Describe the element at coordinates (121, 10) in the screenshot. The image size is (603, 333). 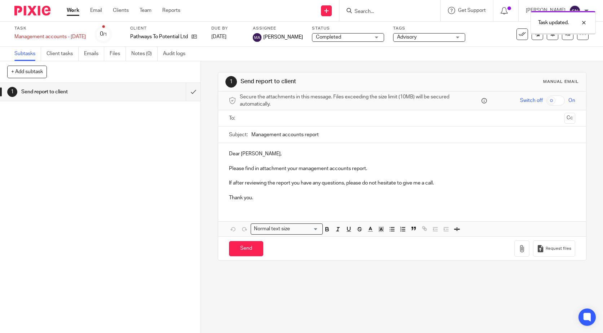
I see `a: Clients` at that location.